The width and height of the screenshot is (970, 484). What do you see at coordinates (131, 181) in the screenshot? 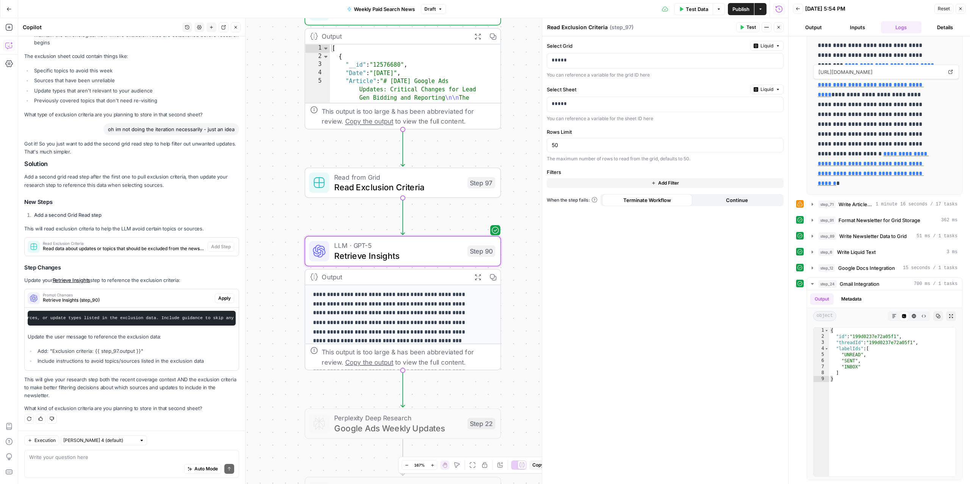
I see `p: Add a second grid read step after the first one to pull exclusion criteria, then update your rese...` at bounding box center [131, 181].